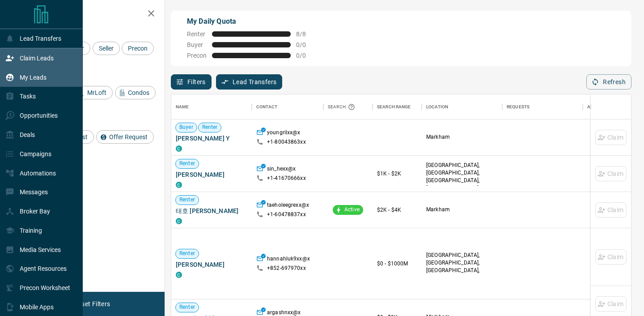 Image resolution: width=644 pixels, height=316 pixels. I want to click on p: +852- 697970xx, so click(286, 268).